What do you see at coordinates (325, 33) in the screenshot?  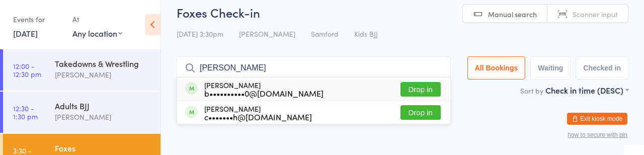 I see `span: Samford` at bounding box center [325, 33].